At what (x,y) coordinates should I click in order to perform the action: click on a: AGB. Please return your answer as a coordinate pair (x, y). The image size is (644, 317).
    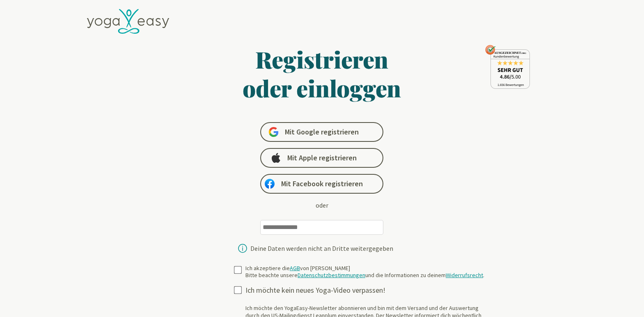
    Looking at the image, I should click on (295, 268).